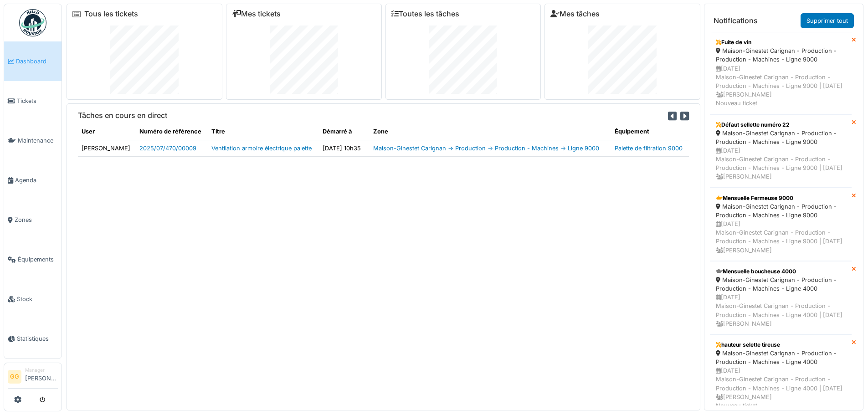 The height and width of the screenshot is (415, 868). What do you see at coordinates (33, 61) in the screenshot?
I see `a: Dashboard` at bounding box center [33, 61].